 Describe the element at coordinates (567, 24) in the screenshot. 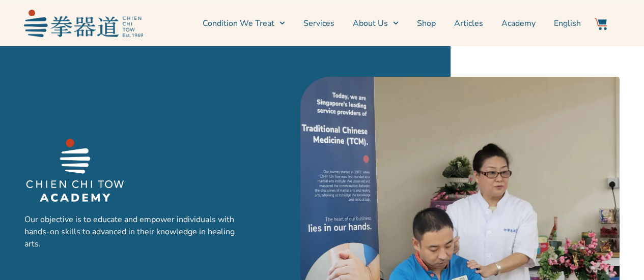

I see `a: English` at that location.